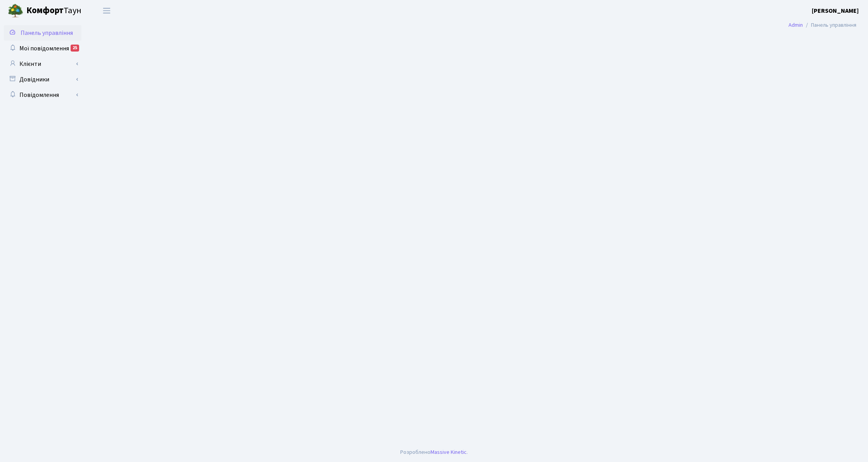 The width and height of the screenshot is (868, 462). What do you see at coordinates (830, 25) in the screenshot?
I see `li: Панель управління` at bounding box center [830, 25].